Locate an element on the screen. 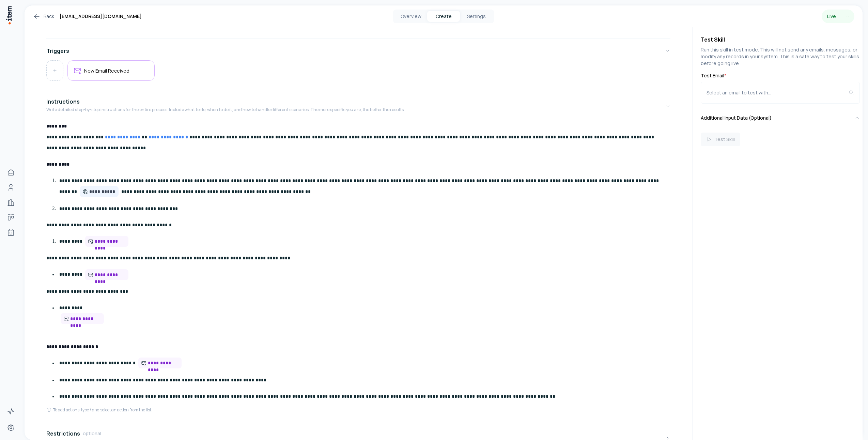 The width and height of the screenshot is (868, 440). button: InstructionsWrite detailed step-by-step instructions for the entire process. Include what to do, ... is located at coordinates (359, 107).